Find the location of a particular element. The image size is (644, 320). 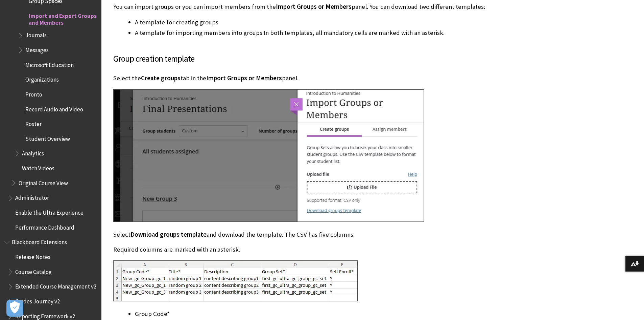

span: Watch Videos is located at coordinates (38, 167).